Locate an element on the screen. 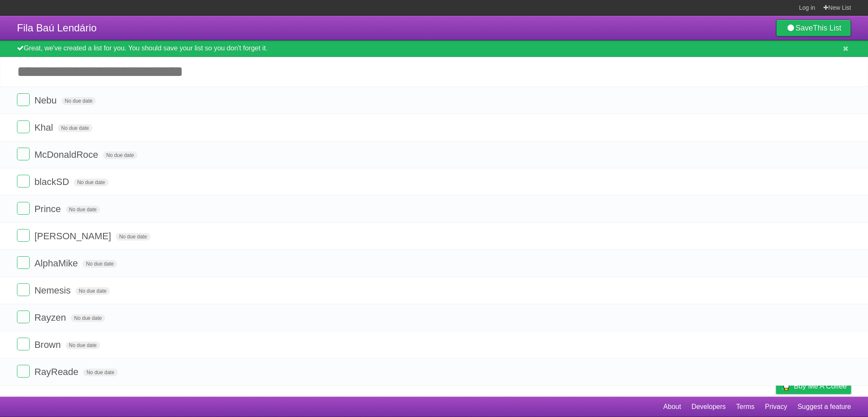  span: Prince is located at coordinates (49, 209).